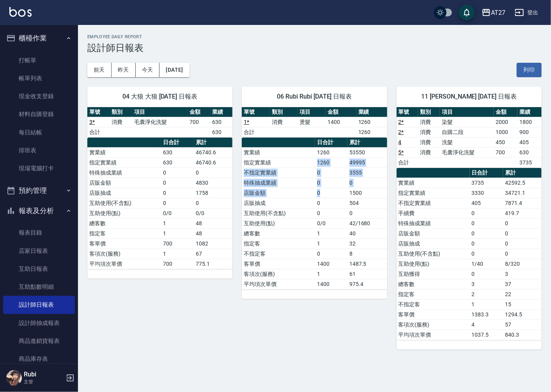 The width and height of the screenshot is (551, 392). What do you see at coordinates (14, 378) in the screenshot?
I see `img: Person` at bounding box center [14, 378].